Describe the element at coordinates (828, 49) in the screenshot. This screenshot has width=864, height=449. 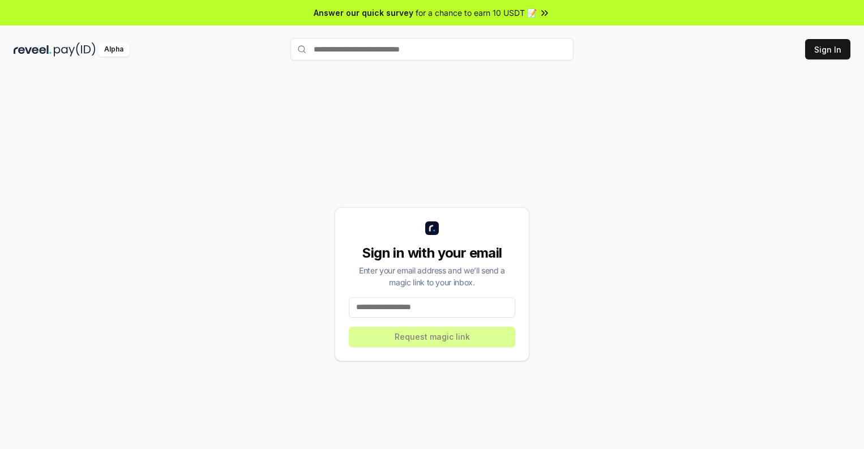
I see `button: Sign In` at that location.